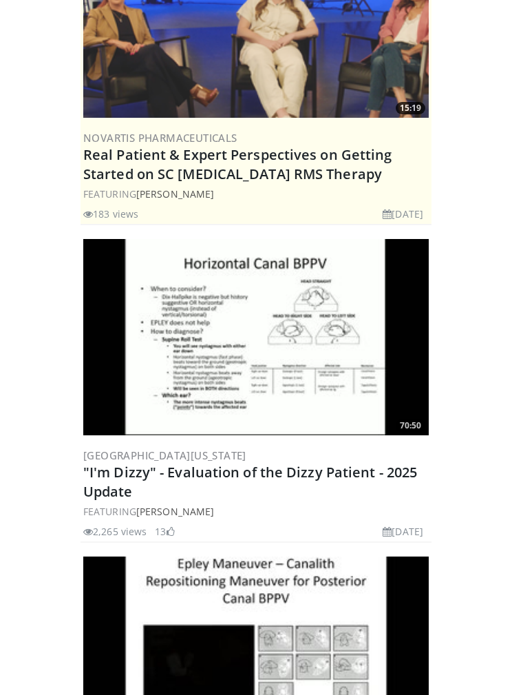  What do you see at coordinates (256, 337) in the screenshot?
I see `a: 70:50` at bounding box center [256, 337].